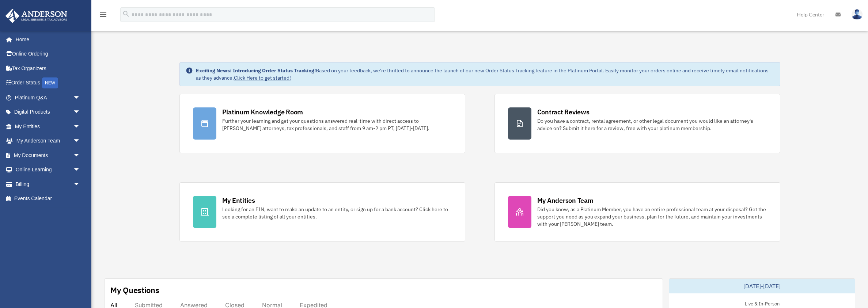 The image size is (868, 308). Describe the element at coordinates (337, 124) in the screenshot. I see `div: Further your learning and get your questions answered real-time with direct access to [PERSON_NAM...` at that location.